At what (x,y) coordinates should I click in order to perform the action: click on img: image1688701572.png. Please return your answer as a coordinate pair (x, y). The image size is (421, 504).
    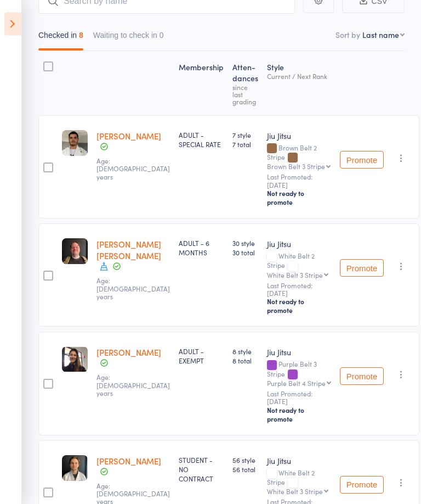
    Looking at the image, I should click on (74, 143).